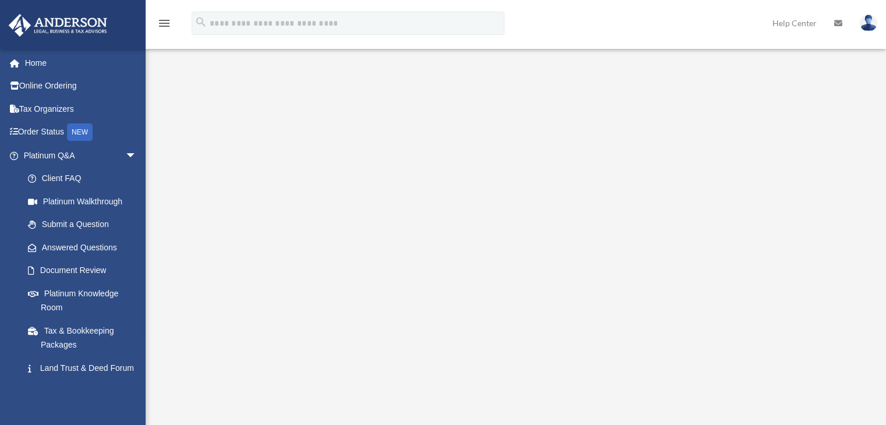 The width and height of the screenshot is (886, 425). Describe the element at coordinates (164, 25) in the screenshot. I see `a: menu` at that location.